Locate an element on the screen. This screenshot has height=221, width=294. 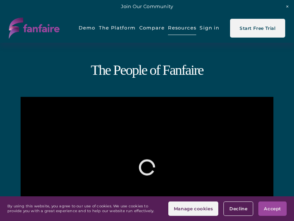
span: The Platform is located at coordinates (117, 28).